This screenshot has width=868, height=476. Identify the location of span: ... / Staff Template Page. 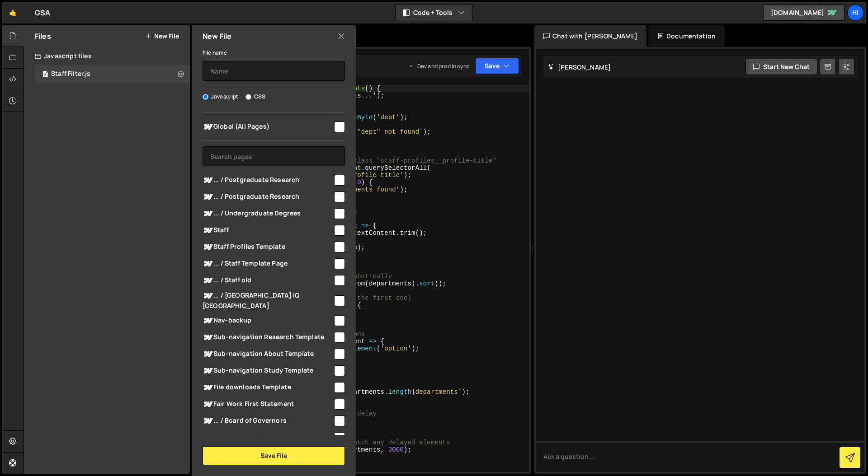
(268, 264).